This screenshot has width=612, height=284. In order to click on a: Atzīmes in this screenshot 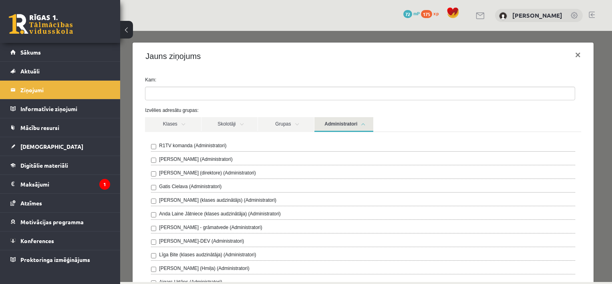, I will do `click(60, 203)`.